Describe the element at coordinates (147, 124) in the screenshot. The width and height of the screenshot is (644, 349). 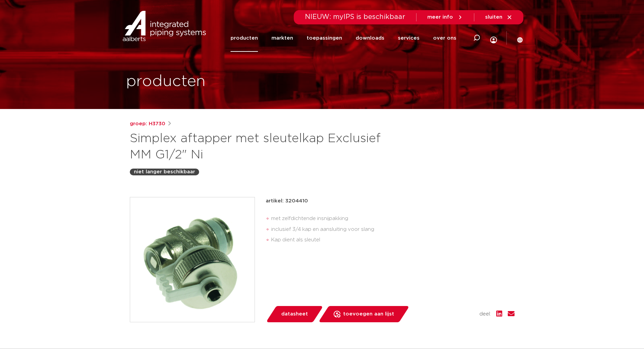
I see `a: groep: H3730` at that location.